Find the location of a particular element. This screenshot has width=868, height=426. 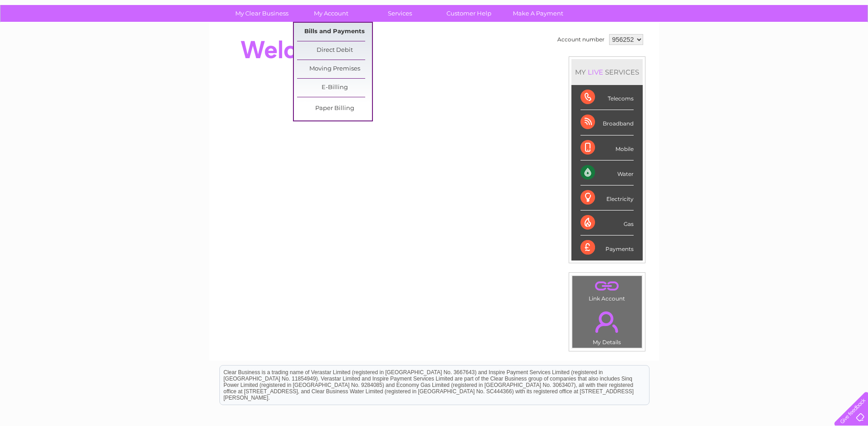

td: Account number is located at coordinates (581, 40).